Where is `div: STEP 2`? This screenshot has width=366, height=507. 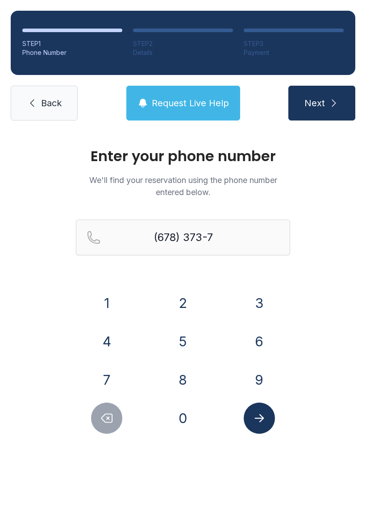 div: STEP 2 is located at coordinates (183, 44).